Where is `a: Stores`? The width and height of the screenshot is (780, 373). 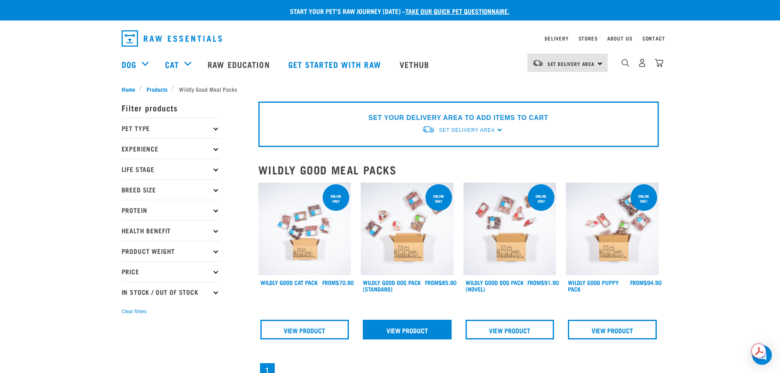
a: Stores is located at coordinates (588, 38).